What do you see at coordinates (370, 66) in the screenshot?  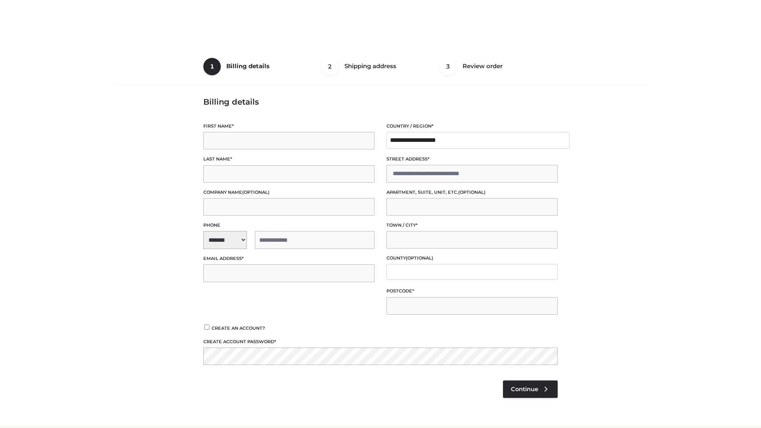 I see `span: Shipping address` at bounding box center [370, 66].